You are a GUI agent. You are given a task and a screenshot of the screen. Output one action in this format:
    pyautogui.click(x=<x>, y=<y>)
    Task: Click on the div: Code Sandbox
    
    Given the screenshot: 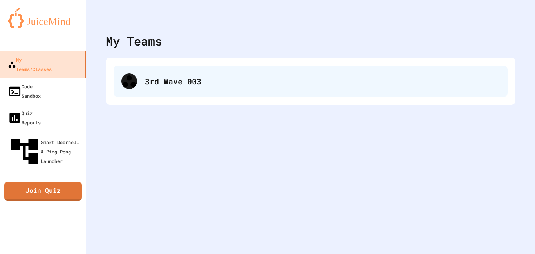 What is the action you would take?
    pyautogui.click(x=24, y=91)
    